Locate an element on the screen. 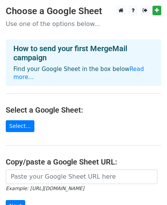  h4: How to send your first MergeMail campaign is located at coordinates (83, 53).